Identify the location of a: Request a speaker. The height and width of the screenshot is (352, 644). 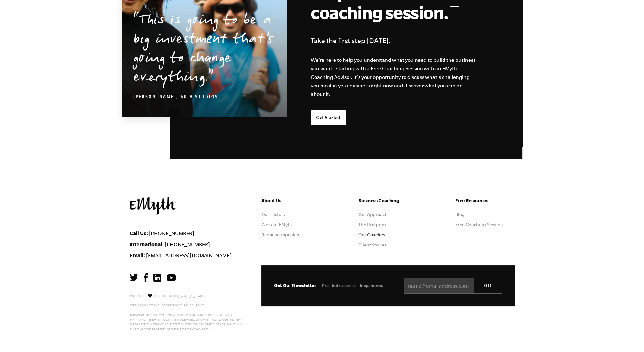
(281, 235).